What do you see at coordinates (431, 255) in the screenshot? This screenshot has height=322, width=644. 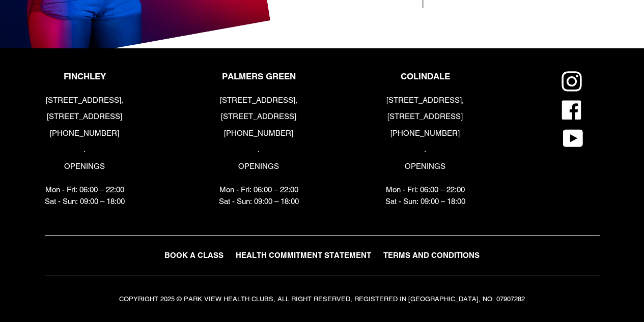 I see `span: TERMS AND CONDITIONS` at bounding box center [431, 255].